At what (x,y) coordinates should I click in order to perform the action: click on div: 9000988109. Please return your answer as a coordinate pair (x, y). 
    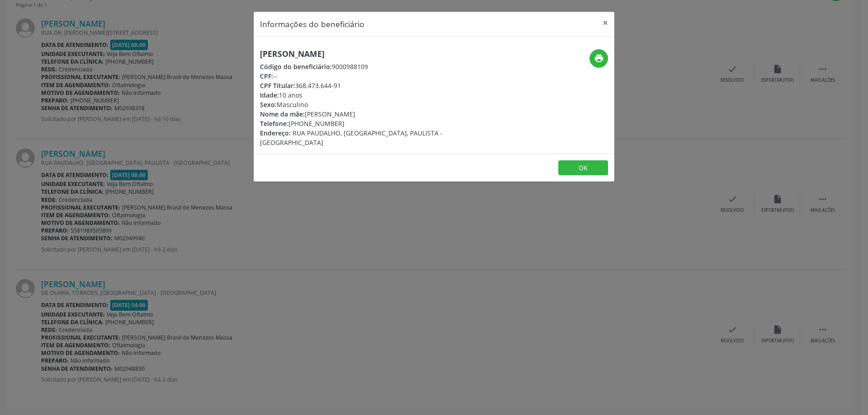
    Looking at the image, I should click on (374, 67).